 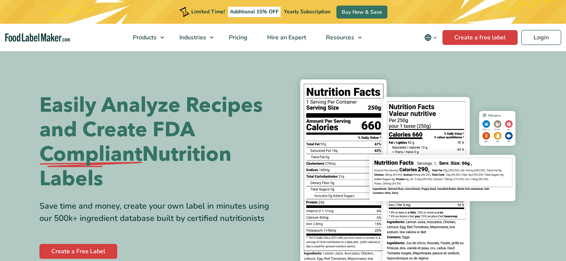 I want to click on a: Industries, so click(x=193, y=38).